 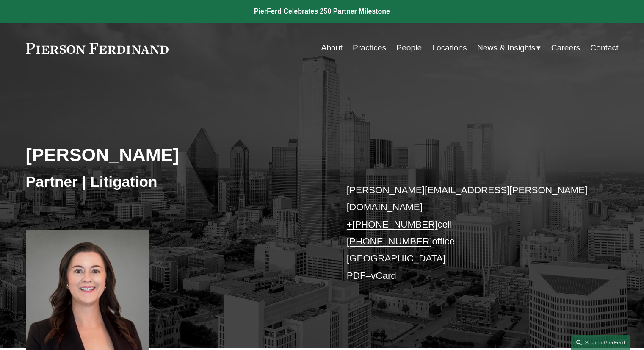 What do you see at coordinates (565, 48) in the screenshot?
I see `a: Careers` at bounding box center [565, 48].